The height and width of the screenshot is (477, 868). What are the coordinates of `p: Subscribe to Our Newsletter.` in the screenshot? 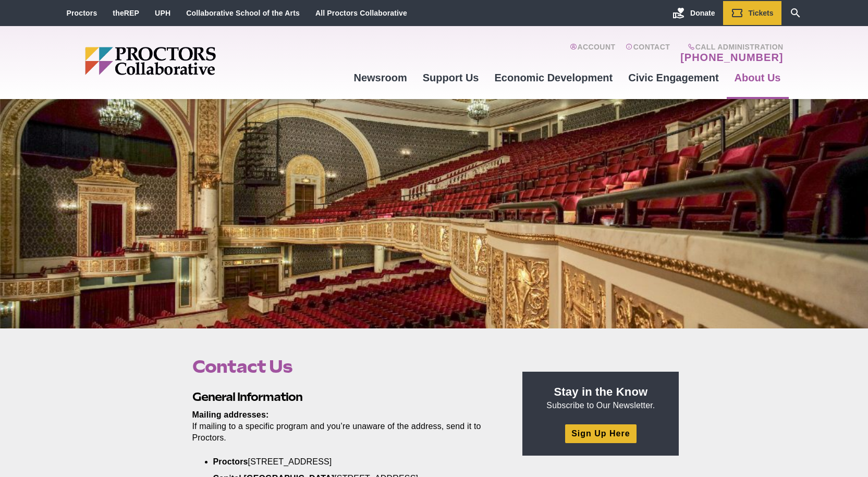 It's located at (601, 398).